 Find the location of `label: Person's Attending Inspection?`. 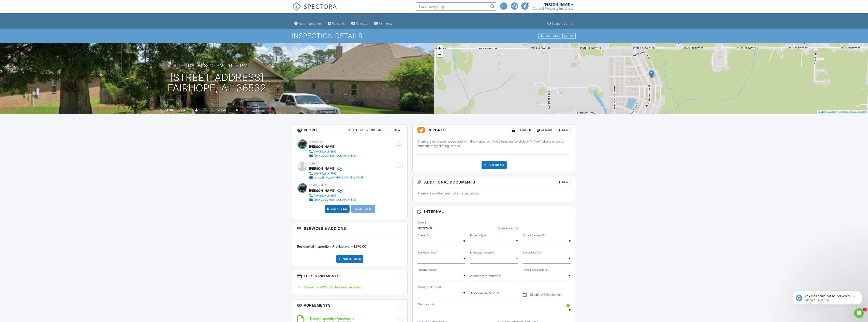

label: Person's Attending Inspection? is located at coordinates (536, 270).